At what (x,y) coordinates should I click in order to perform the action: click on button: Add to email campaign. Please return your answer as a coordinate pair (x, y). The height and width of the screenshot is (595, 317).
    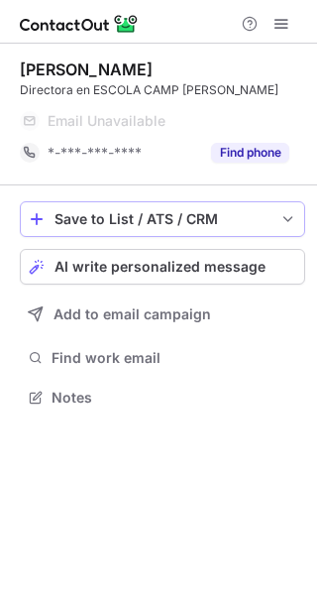
    Looking at the image, I should click on (163, 314).